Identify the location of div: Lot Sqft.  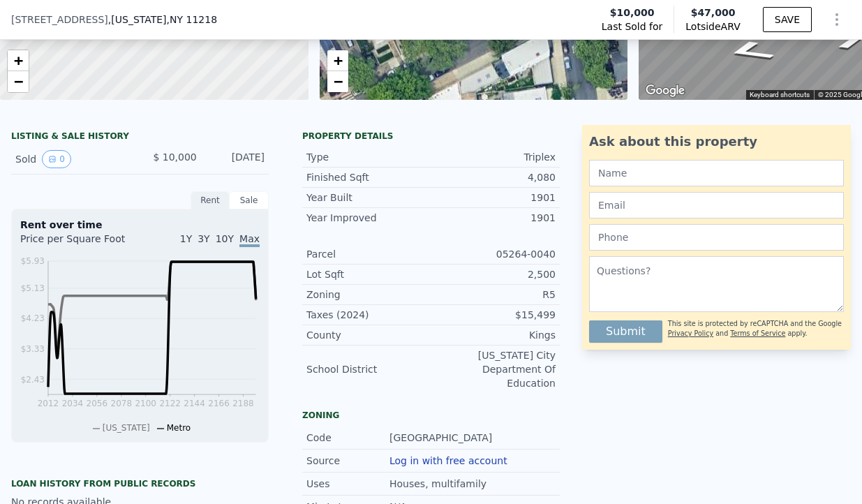
(369, 274).